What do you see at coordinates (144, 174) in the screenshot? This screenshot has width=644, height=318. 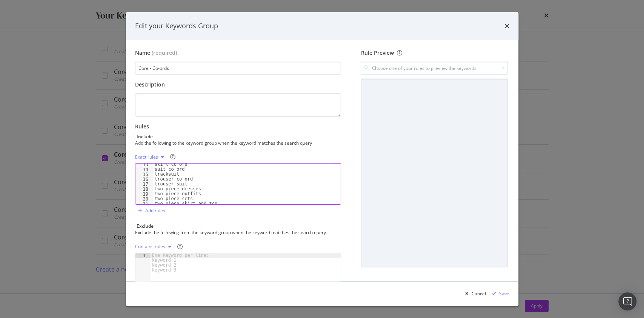 I see `div: 15` at bounding box center [144, 174].